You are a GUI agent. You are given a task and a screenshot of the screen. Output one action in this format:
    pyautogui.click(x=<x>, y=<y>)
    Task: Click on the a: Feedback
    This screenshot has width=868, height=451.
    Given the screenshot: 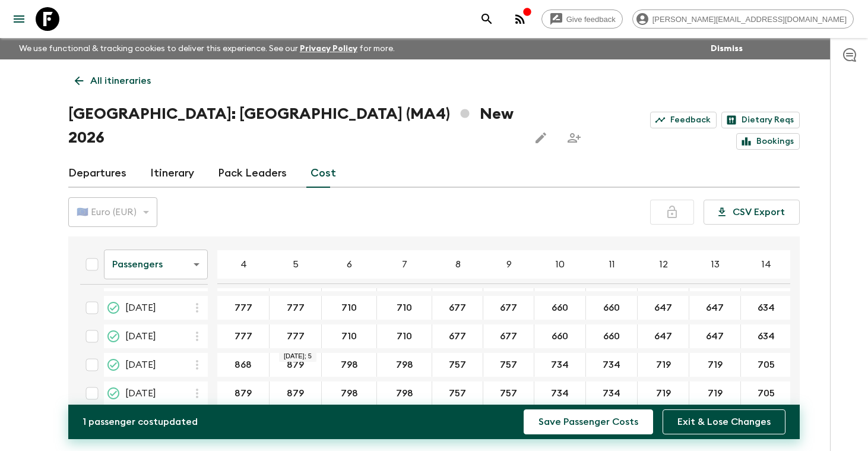 What is the action you would take?
    pyautogui.click(x=684, y=120)
    